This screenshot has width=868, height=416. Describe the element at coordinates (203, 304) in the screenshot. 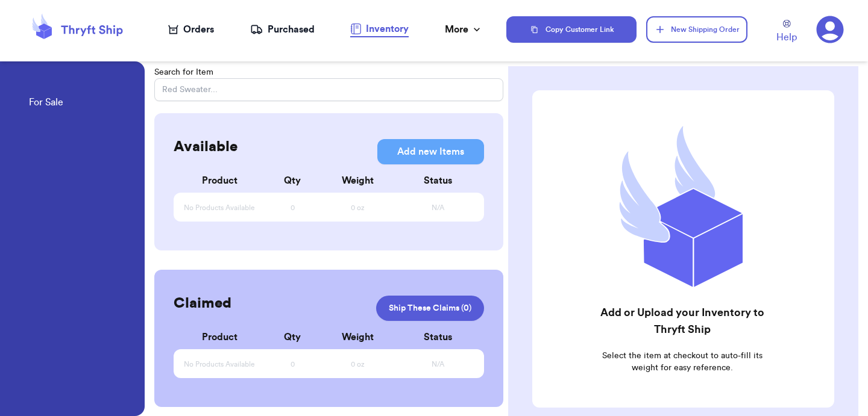

I see `h2: Claimed` at that location.